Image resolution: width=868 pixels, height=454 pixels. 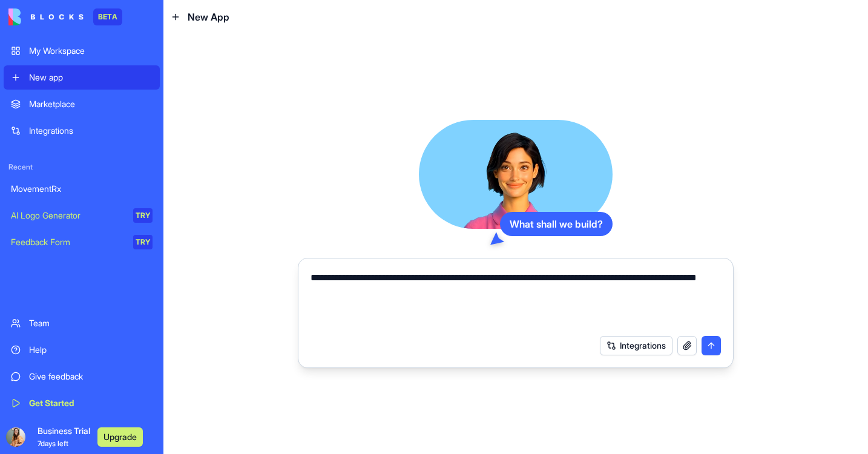 I want to click on button: Upgrade, so click(x=120, y=437).